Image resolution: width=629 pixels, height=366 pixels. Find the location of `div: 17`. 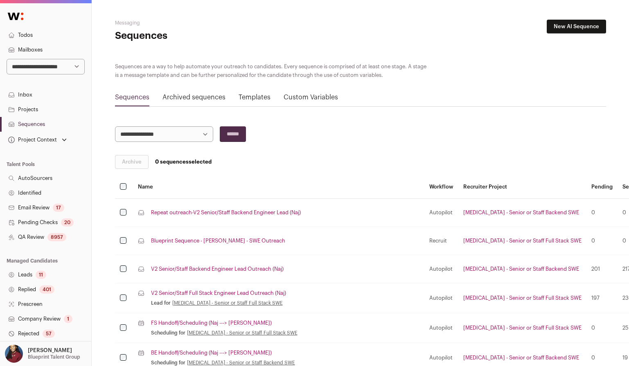

div: 17 is located at coordinates (59, 208).